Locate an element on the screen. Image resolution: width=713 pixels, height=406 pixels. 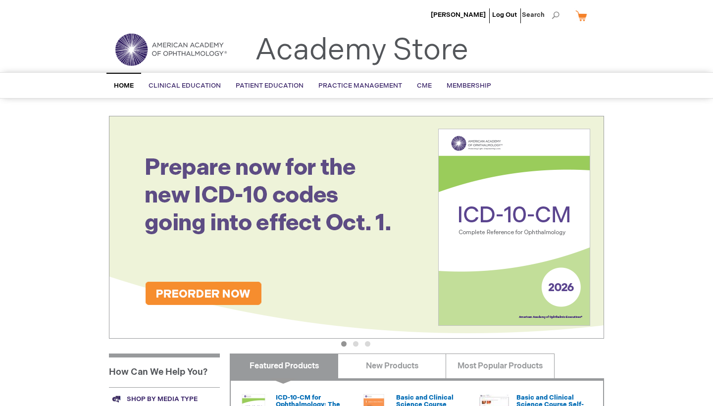
button: 3 of 3 is located at coordinates (367, 344).